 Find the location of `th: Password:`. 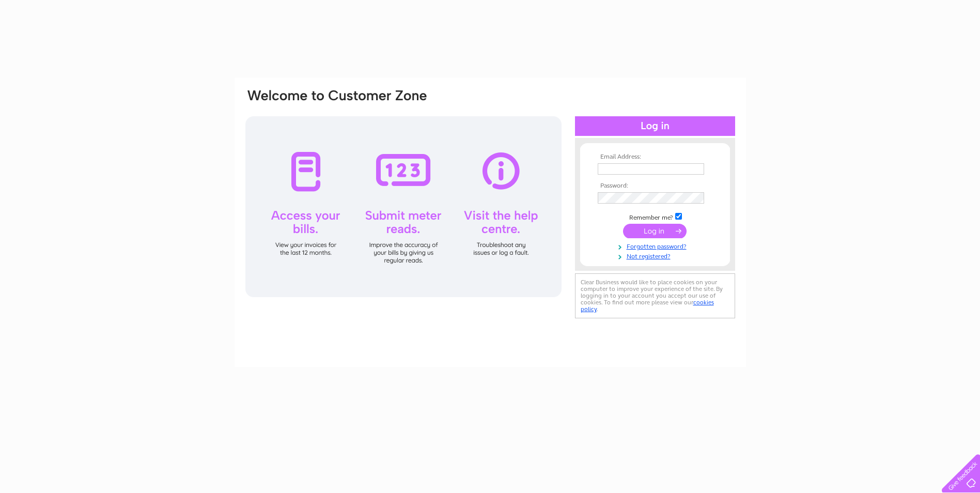

th: Password: is located at coordinates (655, 186).